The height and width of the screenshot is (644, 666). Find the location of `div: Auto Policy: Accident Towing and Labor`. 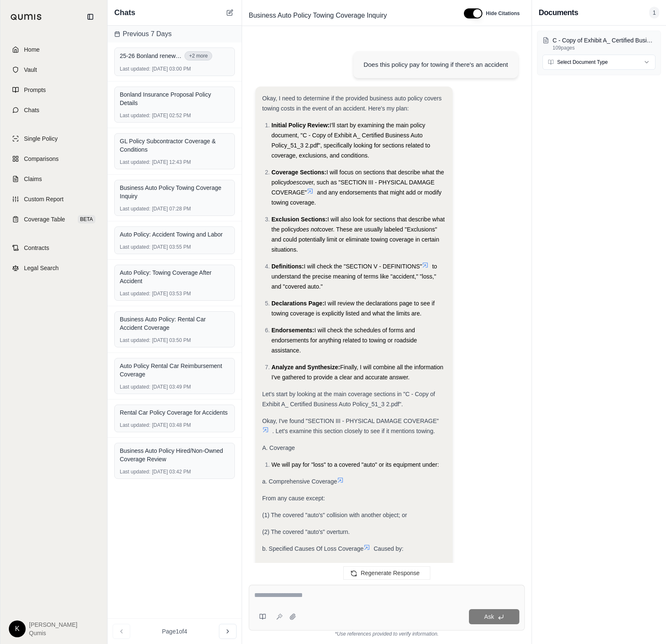

div: Auto Policy: Accident Towing and Labor is located at coordinates (175, 234).